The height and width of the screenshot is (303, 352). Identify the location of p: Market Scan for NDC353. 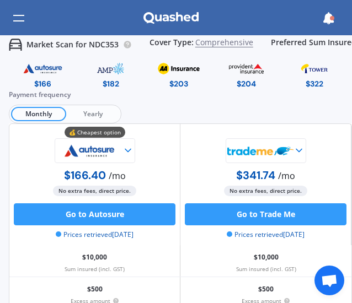
(72, 45).